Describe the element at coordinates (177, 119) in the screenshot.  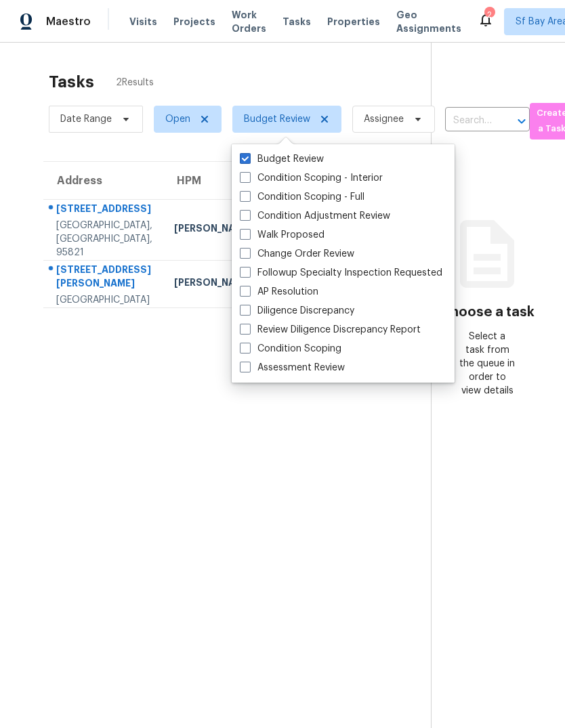
I see `span: Open` at that location.